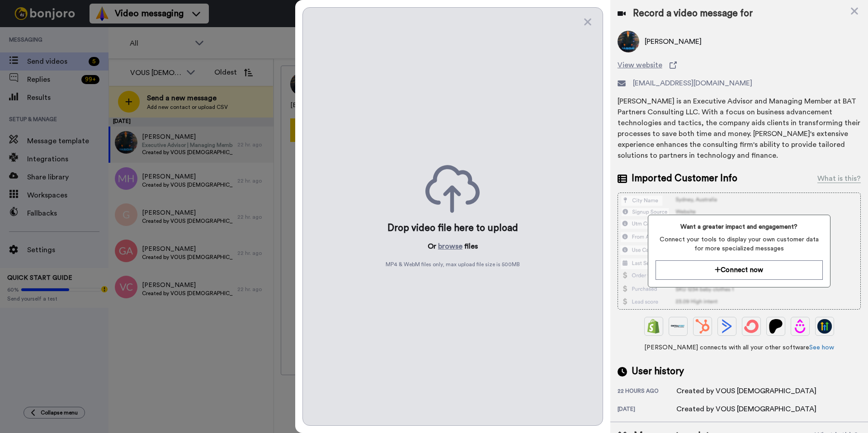 This screenshot has height=433, width=868. I want to click on div: What is this?, so click(839, 179).